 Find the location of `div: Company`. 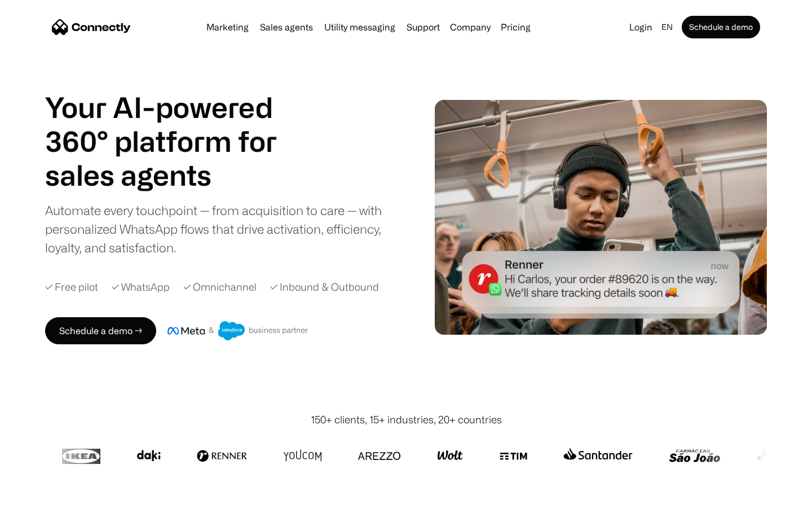

div: Company is located at coordinates (470, 27).